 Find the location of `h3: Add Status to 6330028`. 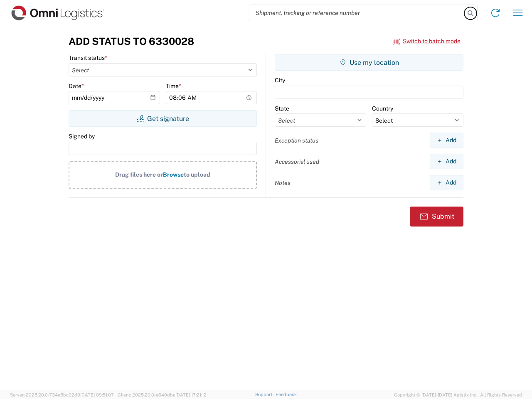

h3: Add Status to 6330028 is located at coordinates (131, 41).